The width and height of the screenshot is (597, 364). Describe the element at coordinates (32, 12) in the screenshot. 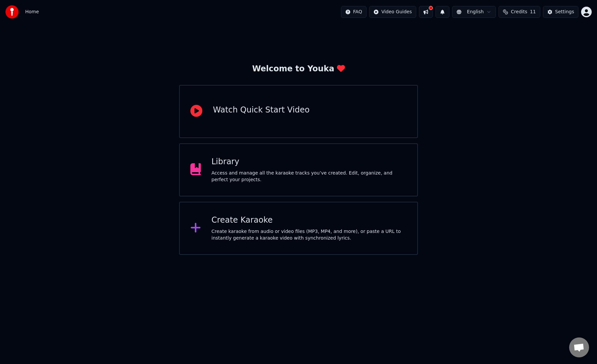

I see `nav: breadcrumb` at that location.